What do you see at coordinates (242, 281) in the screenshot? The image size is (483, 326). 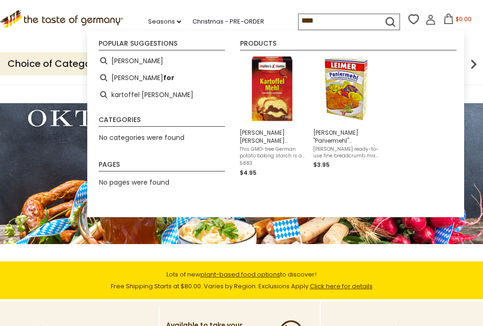 I see `span: Lots of new to discover! Free Shipping Starts at $80.00. Varies by Region. Exclusions Apply.` at bounding box center [242, 281].